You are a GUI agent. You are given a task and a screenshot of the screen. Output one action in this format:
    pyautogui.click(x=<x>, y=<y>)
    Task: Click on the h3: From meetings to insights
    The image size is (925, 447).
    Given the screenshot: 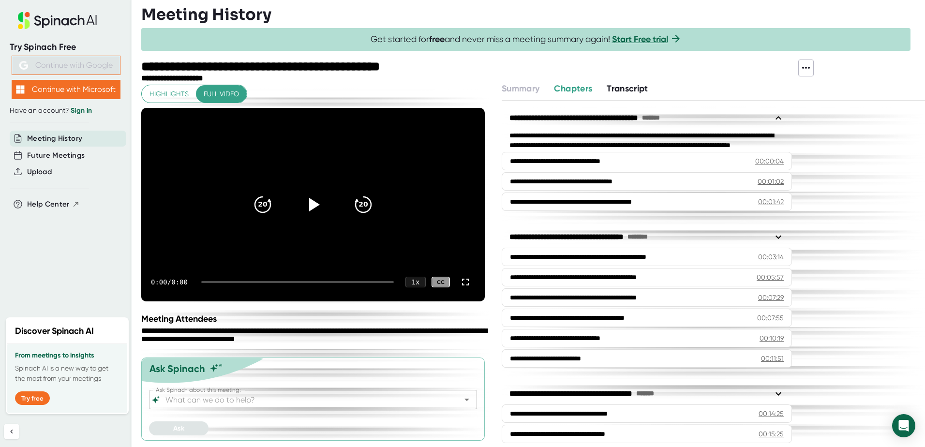 What is the action you would take?
    pyautogui.click(x=67, y=355)
    